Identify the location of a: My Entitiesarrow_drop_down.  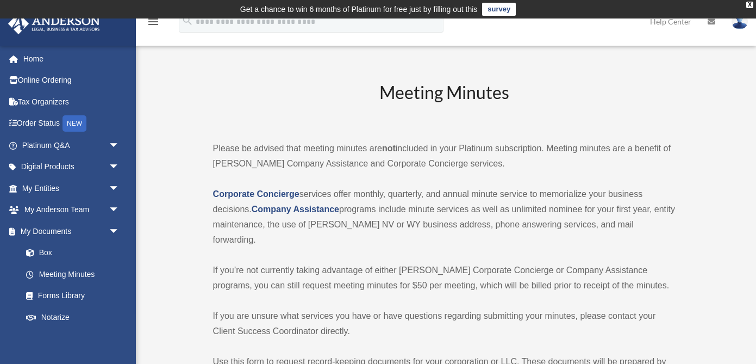
(72, 188).